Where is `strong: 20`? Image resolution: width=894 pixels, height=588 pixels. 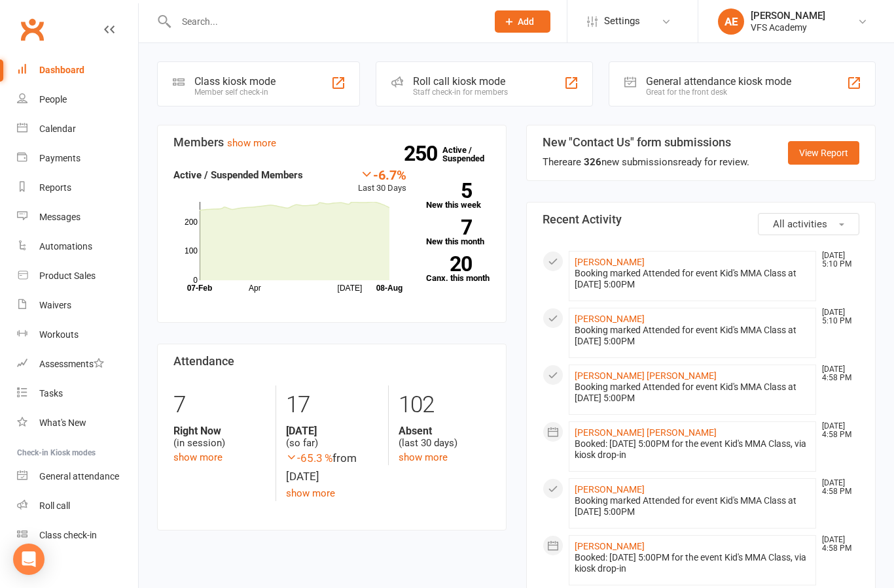
strong: 20 is located at coordinates (449, 264).